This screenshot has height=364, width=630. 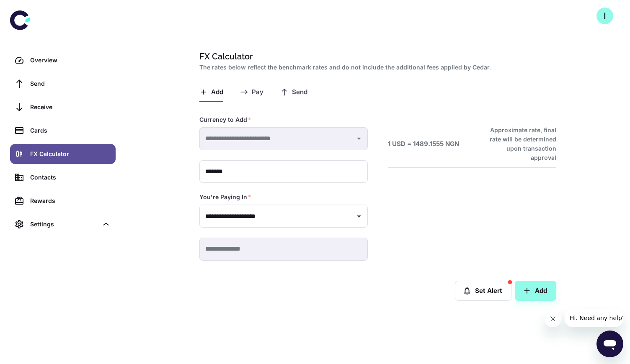 I want to click on h6: Approximate rate, final rate will be determined upon transaction approval, so click(x=518, y=144).